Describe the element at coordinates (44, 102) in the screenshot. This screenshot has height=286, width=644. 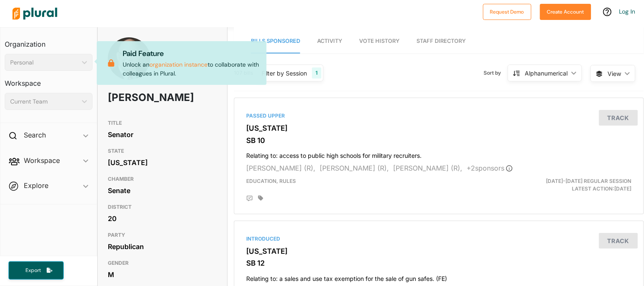
I see `div: Current Team` at that location.